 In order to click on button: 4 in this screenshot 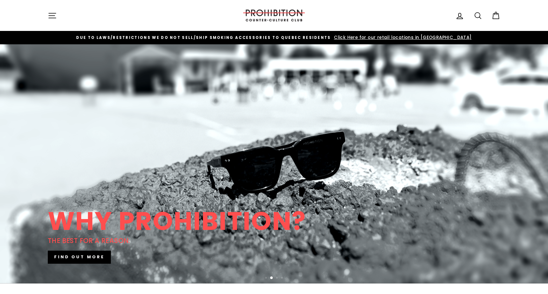, I will do `click(283, 278)`.